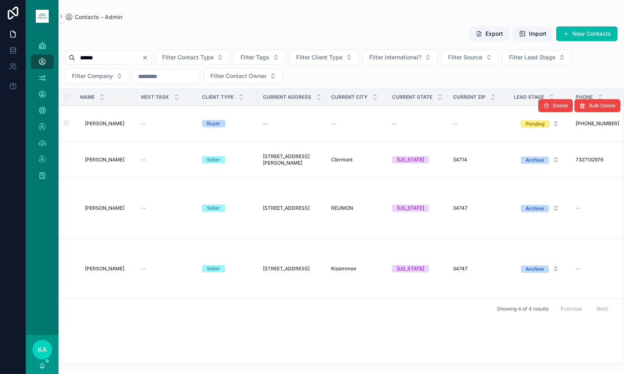 Image resolution: width=624 pixels, height=374 pixels. I want to click on span: Filter Contact Owner, so click(238, 76).